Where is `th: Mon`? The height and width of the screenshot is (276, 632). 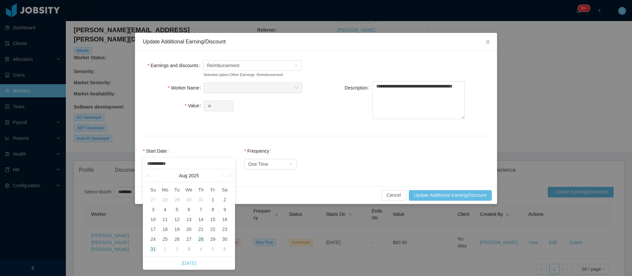 th: Mon is located at coordinates (165, 190).